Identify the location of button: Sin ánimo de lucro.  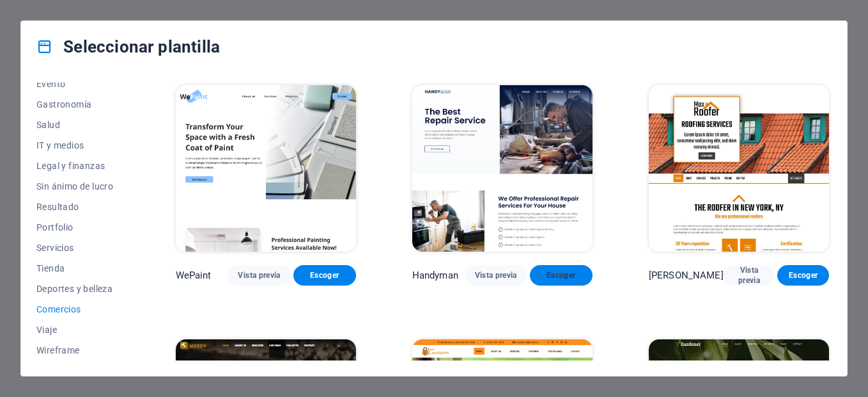
(78, 187).